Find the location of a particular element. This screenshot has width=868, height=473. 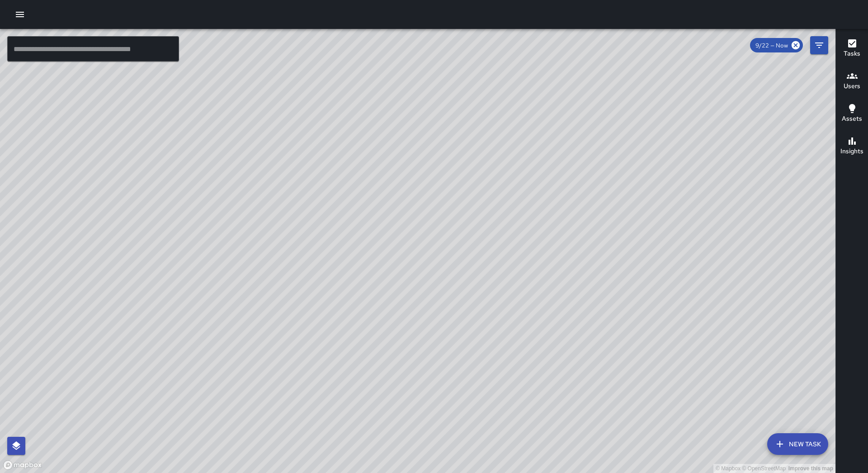

h6: Assets is located at coordinates (851, 119).